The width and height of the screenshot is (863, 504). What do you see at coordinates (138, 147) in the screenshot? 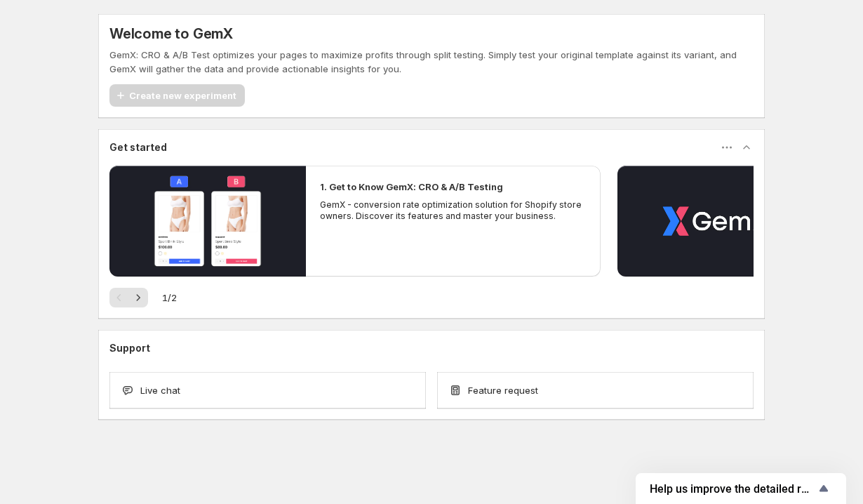
I see `h3: Get started` at bounding box center [138, 147].